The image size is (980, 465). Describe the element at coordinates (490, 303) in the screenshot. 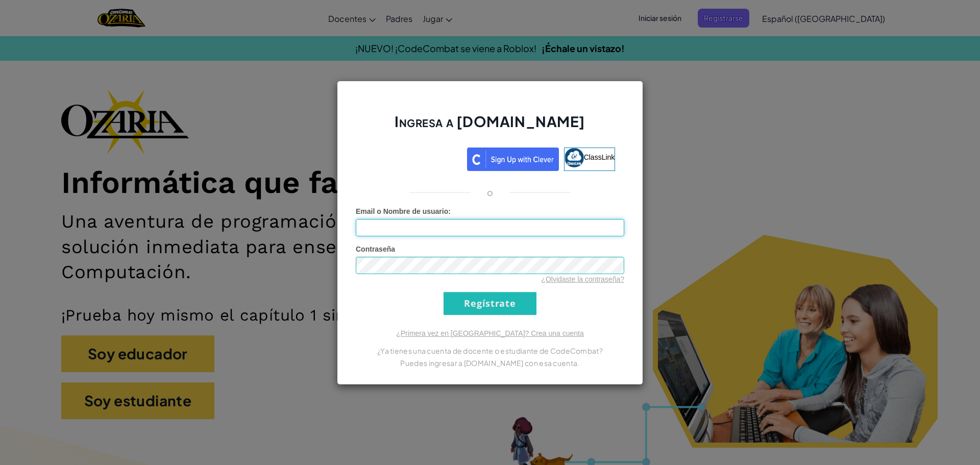

I see `input: Regístrate` at that location.